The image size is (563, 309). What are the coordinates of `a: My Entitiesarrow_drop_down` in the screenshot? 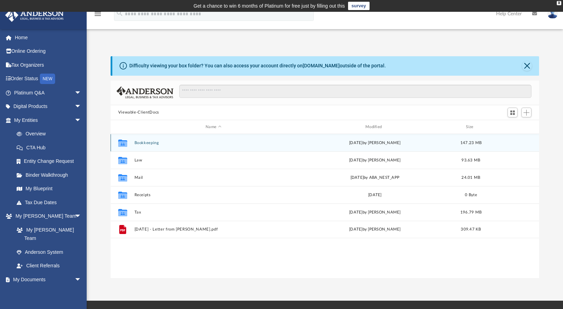 It's located at (48, 120).